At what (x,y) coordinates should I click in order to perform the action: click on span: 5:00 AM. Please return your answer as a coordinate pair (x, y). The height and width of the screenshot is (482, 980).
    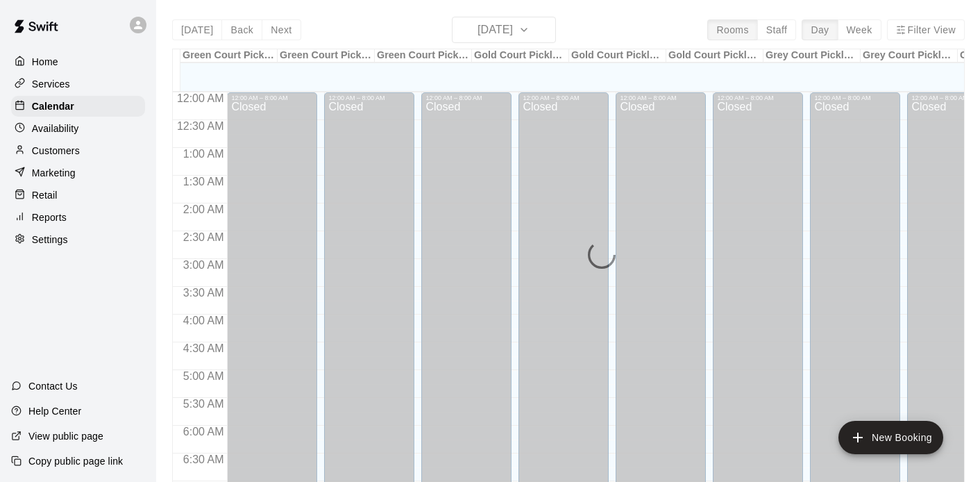
    Looking at the image, I should click on (203, 376).